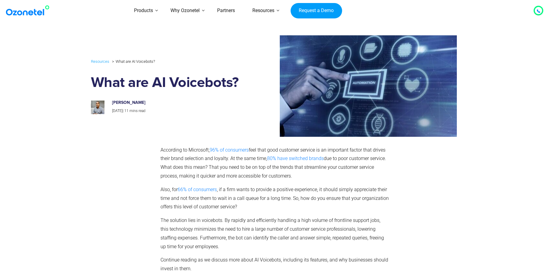 The height and width of the screenshot is (279, 552). I want to click on span: mins read, so click(137, 111).